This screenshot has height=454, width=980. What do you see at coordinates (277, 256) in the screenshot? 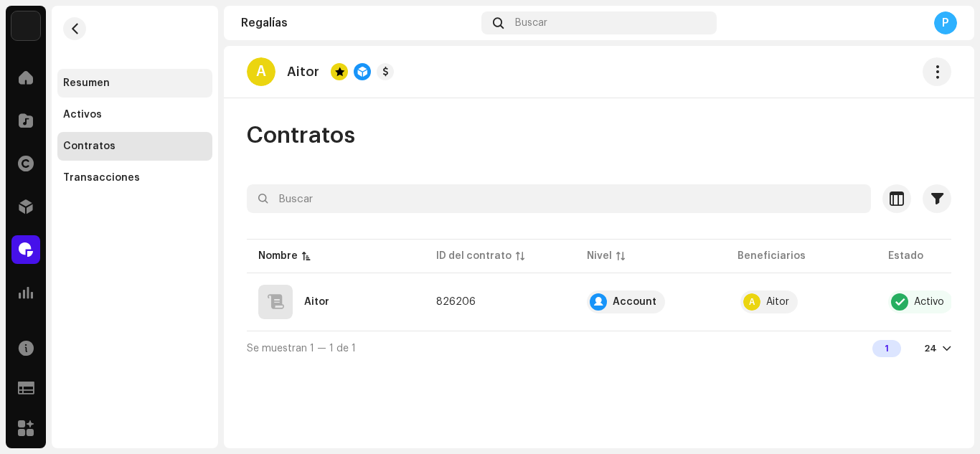
I see `div: Nombre` at bounding box center [277, 256].